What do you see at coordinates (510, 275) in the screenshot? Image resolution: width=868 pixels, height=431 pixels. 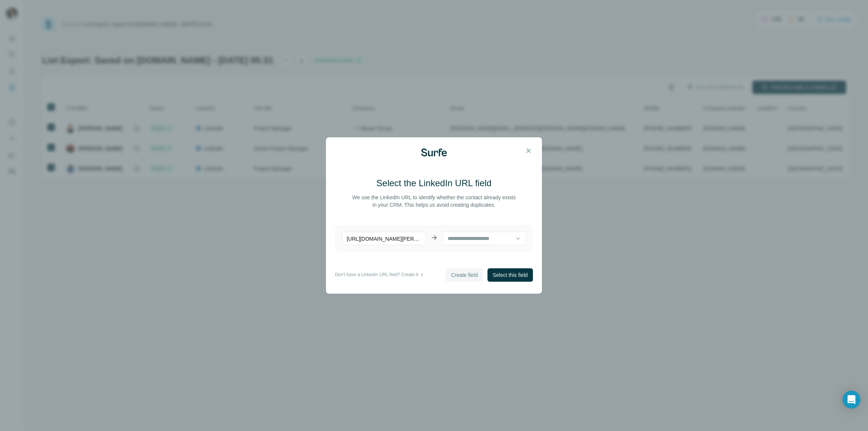 I see `span: Select this field` at bounding box center [510, 275].